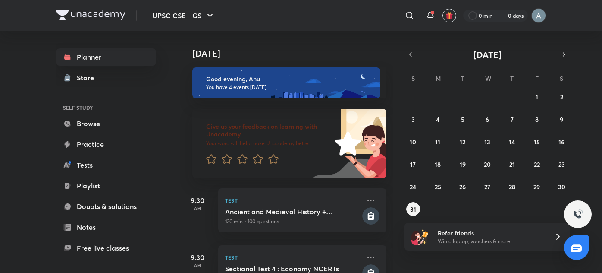 The height and width of the screenshot is (273, 602). I want to click on button: August 8, 2025, so click(537, 119).